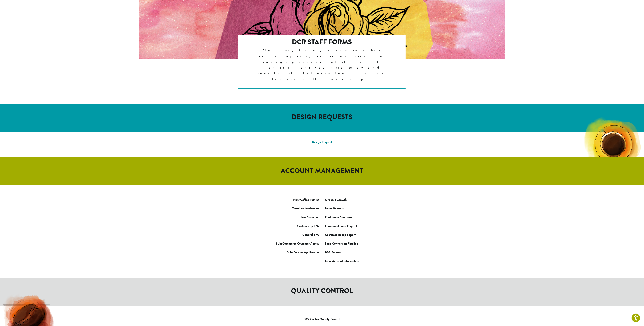 The width and height of the screenshot is (644, 326). Describe the element at coordinates (342, 261) in the screenshot. I see `a: New Account Information` at that location.